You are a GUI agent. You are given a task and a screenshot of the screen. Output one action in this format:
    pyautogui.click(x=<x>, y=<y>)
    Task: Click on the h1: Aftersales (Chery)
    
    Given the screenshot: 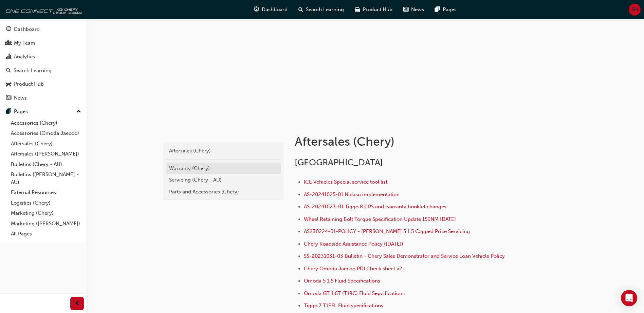 What is the action you would take?
    pyautogui.click(x=406, y=142)
    